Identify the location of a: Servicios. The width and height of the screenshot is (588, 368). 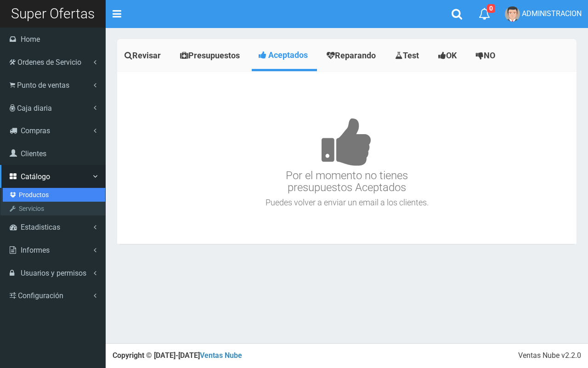
(54, 208).